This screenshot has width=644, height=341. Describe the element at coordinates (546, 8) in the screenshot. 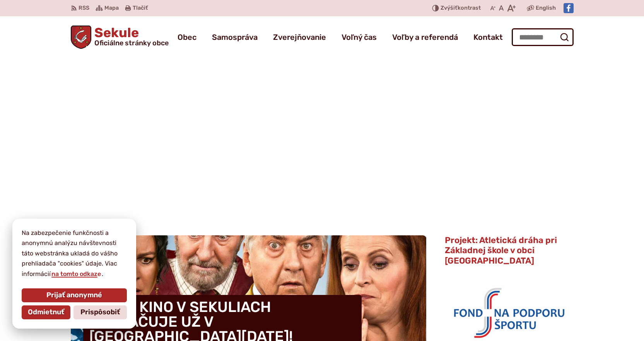

I see `span: English` at that location.